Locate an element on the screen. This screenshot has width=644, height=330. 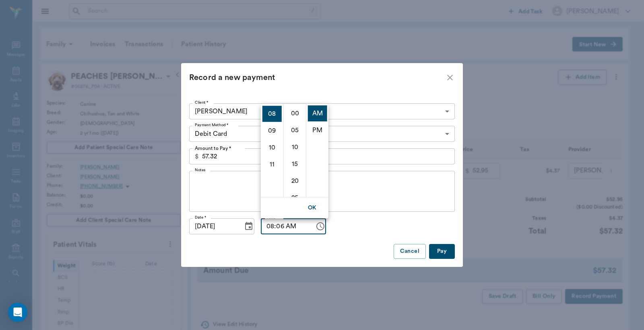
button: close is located at coordinates (450, 78).